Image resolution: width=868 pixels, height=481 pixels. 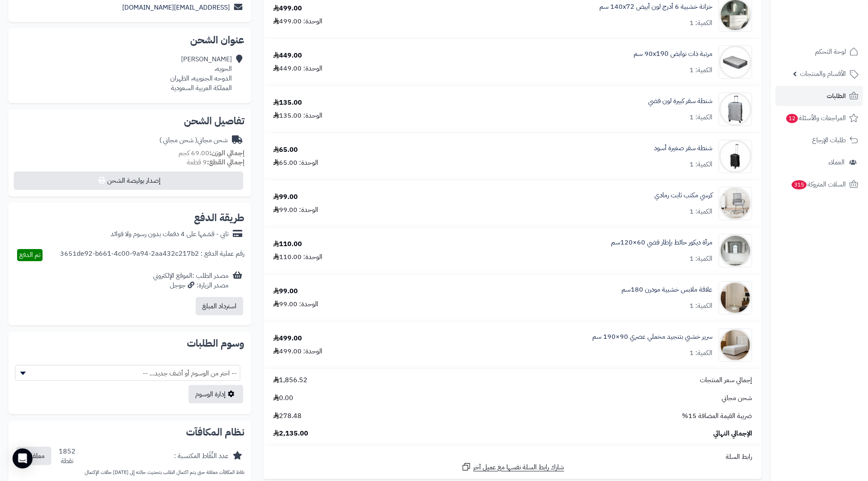 I want to click on span: 315, so click(x=799, y=185).